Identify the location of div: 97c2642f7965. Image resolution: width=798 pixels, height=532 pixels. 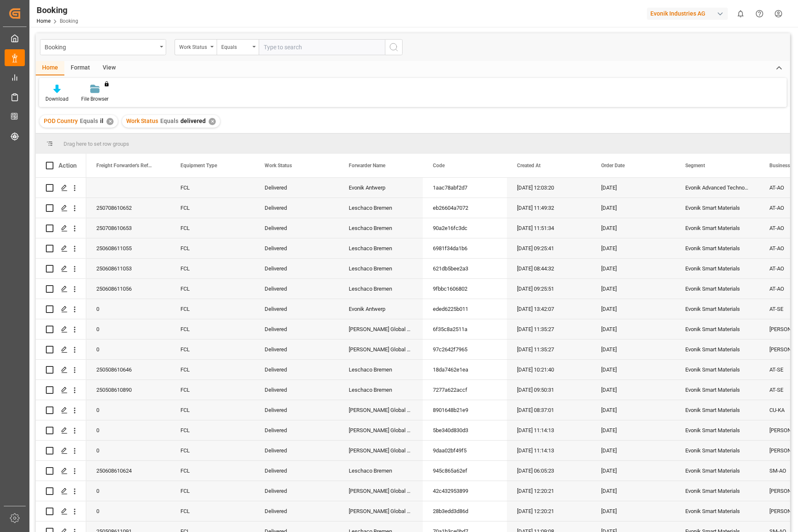
(465, 349).